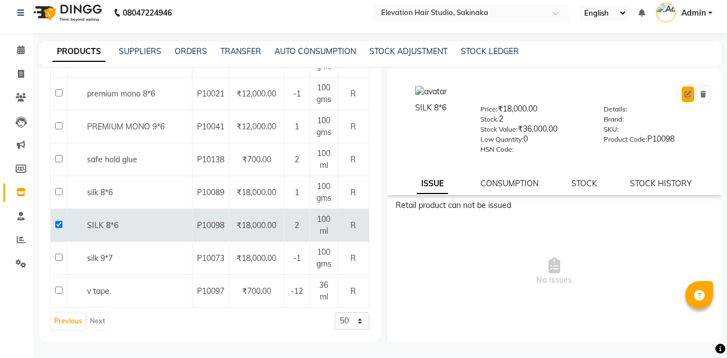  What do you see at coordinates (534, 121) in the screenshot?
I see `div: 2` at bounding box center [534, 121].